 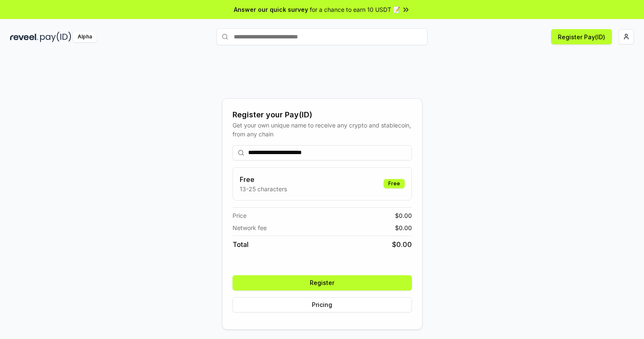 What do you see at coordinates (241, 244) in the screenshot?
I see `span: Total` at bounding box center [241, 244].